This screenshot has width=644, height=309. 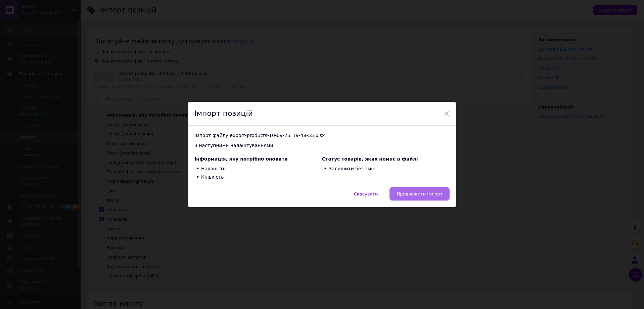 I want to click on li: Кількість, so click(x=258, y=177).